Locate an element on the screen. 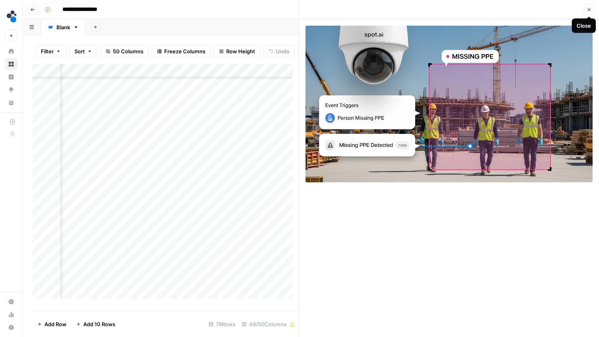  span: Sort is located at coordinates (80, 51).